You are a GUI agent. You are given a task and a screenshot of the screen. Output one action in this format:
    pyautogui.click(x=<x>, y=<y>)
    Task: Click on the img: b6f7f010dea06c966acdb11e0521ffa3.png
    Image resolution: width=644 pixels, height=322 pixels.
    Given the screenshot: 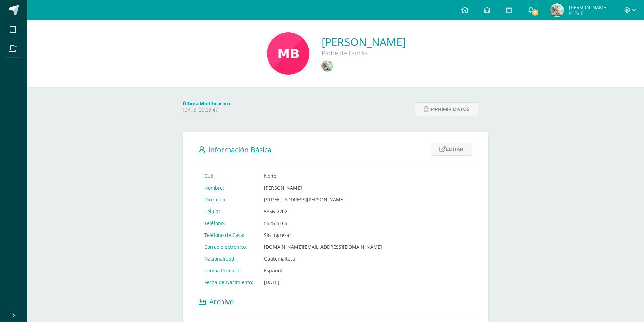 What is the action you would take?
    pyautogui.click(x=288, y=53)
    